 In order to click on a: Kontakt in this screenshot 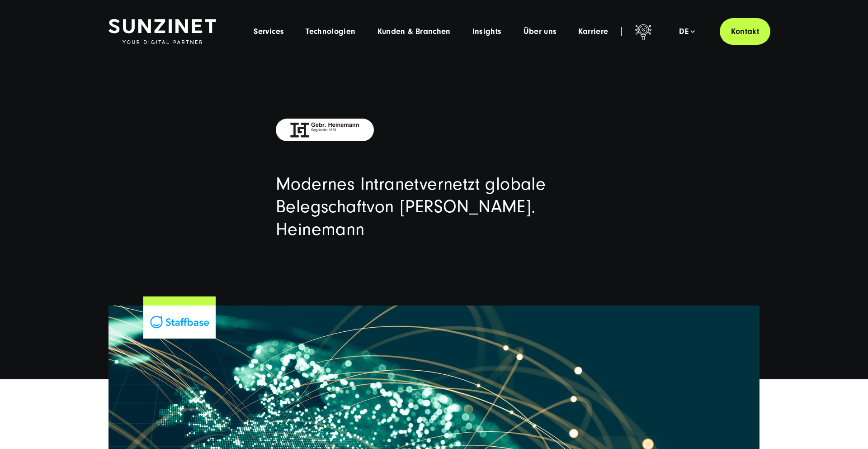, I will do `click(745, 31)`.